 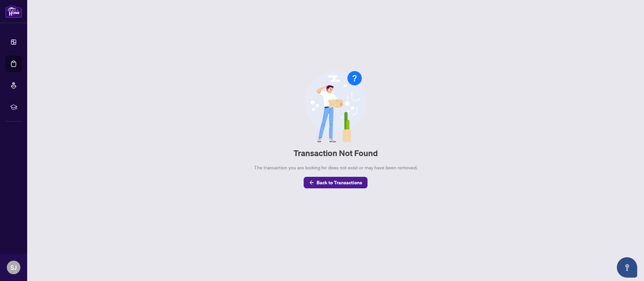 I want to click on span: arrow-left, so click(x=312, y=182).